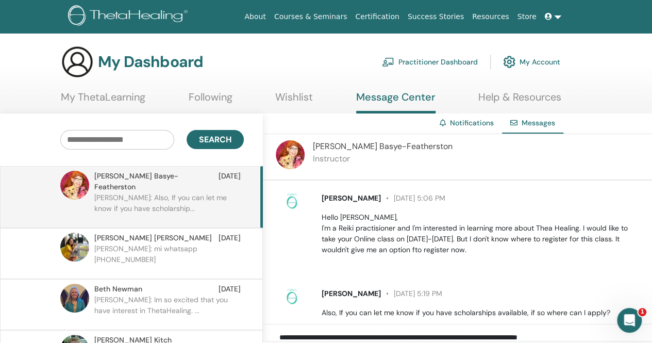 The image size is (652, 343). I want to click on a: Notifications, so click(471, 123).